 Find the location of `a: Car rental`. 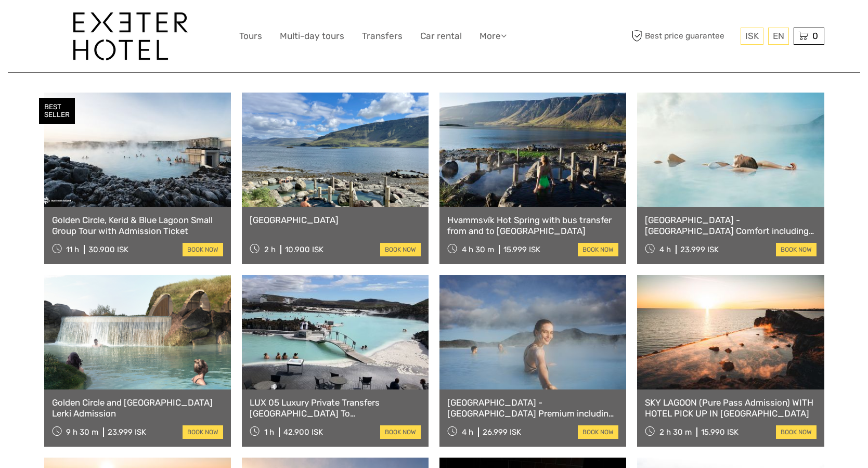

a: Car rental is located at coordinates (441, 36).